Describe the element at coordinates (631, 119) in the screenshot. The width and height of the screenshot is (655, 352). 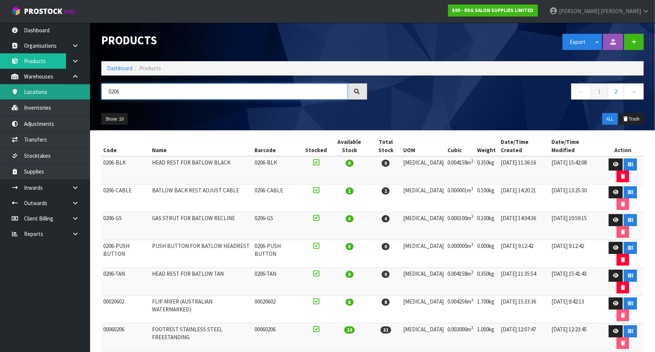
I see `button: Trash` at that location.